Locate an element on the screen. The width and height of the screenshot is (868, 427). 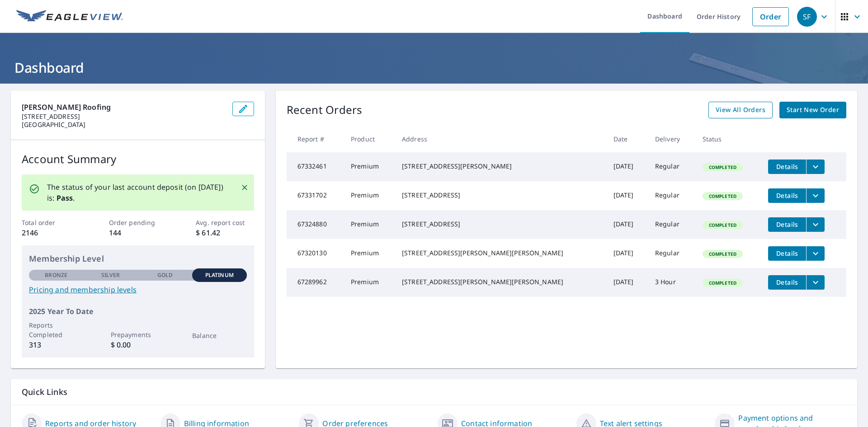
th: Status is located at coordinates (728, 139).